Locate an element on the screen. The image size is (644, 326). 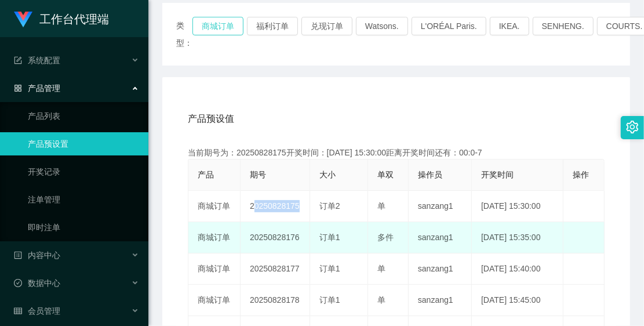
a: 注单管理 is located at coordinates (84, 200).